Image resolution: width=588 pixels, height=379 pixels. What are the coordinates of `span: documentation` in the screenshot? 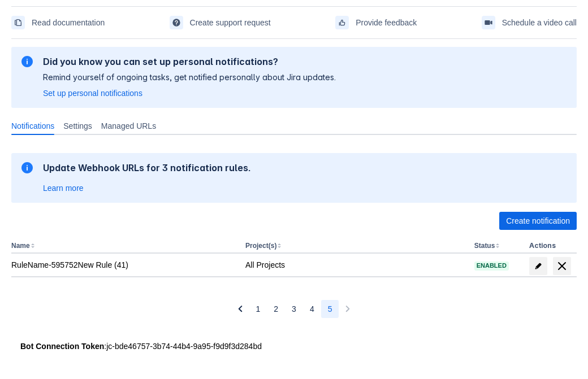 It's located at (18, 23).